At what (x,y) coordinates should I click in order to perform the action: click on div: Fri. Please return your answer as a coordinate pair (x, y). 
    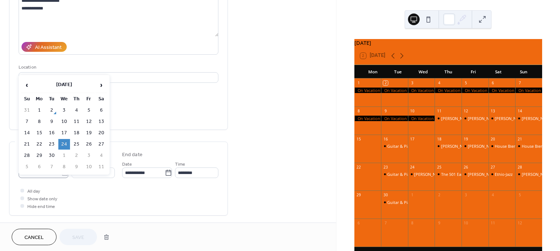
    Looking at the image, I should click on (473, 72).